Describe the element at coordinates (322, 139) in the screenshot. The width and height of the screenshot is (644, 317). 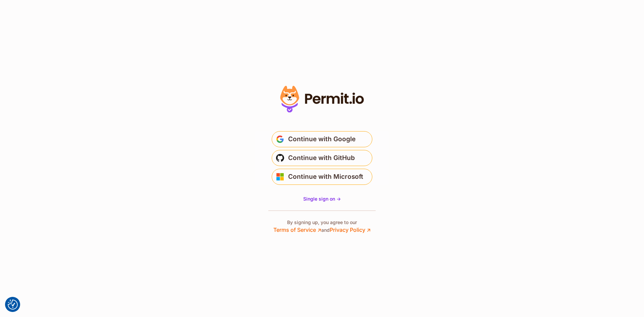
I see `button: Continue with Google` at that location.